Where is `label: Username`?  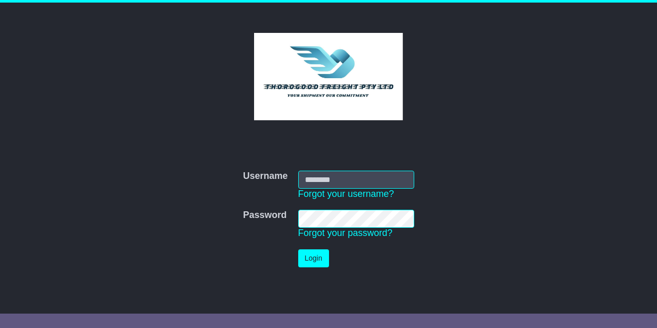
label: Username is located at coordinates (265, 176).